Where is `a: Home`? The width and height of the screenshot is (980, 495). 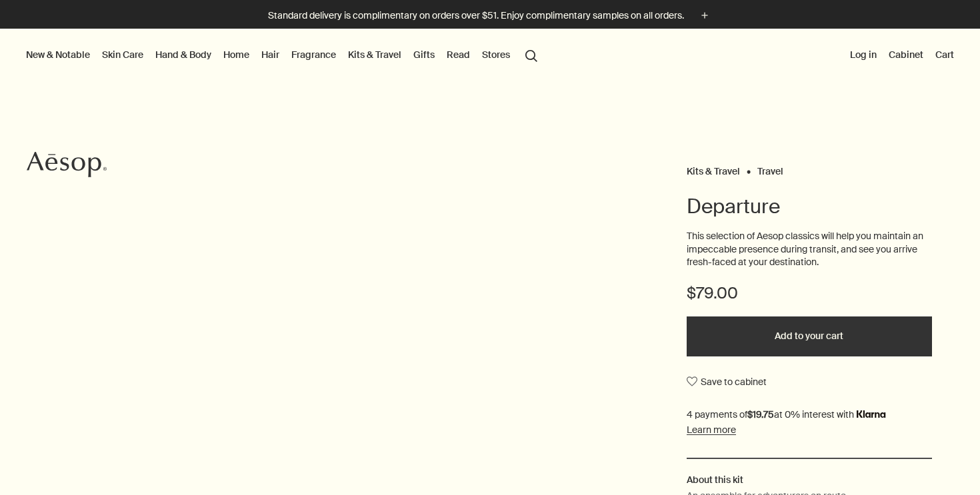 a: Home is located at coordinates (236, 55).